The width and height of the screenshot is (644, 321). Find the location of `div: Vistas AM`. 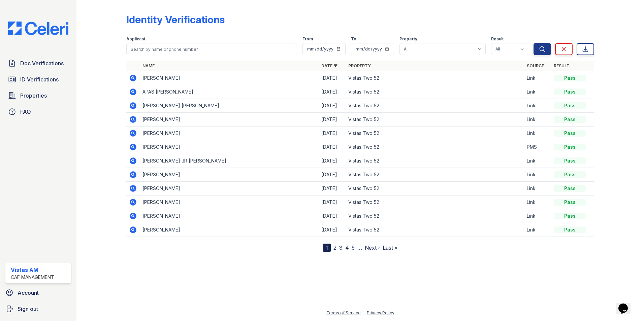

div: Vistas AM is located at coordinates (32, 270).